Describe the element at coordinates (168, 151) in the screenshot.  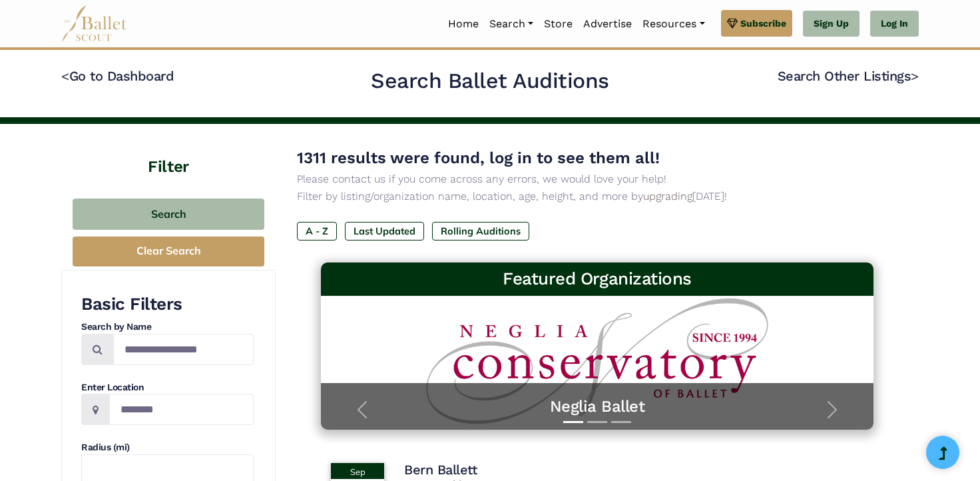
I see `h4: Filter` at that location.